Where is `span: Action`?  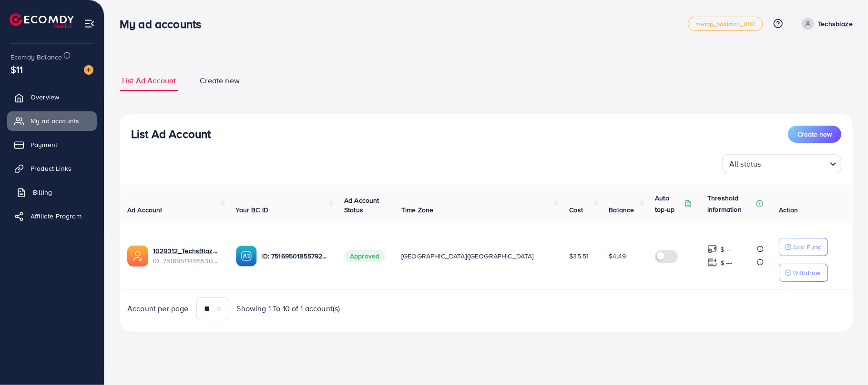
span: Action is located at coordinates (788, 210).